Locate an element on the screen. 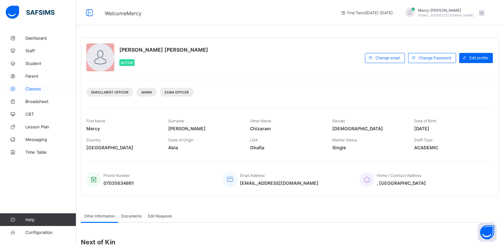 The height and width of the screenshot is (245, 503). span: Dashboard is located at coordinates (51, 38).